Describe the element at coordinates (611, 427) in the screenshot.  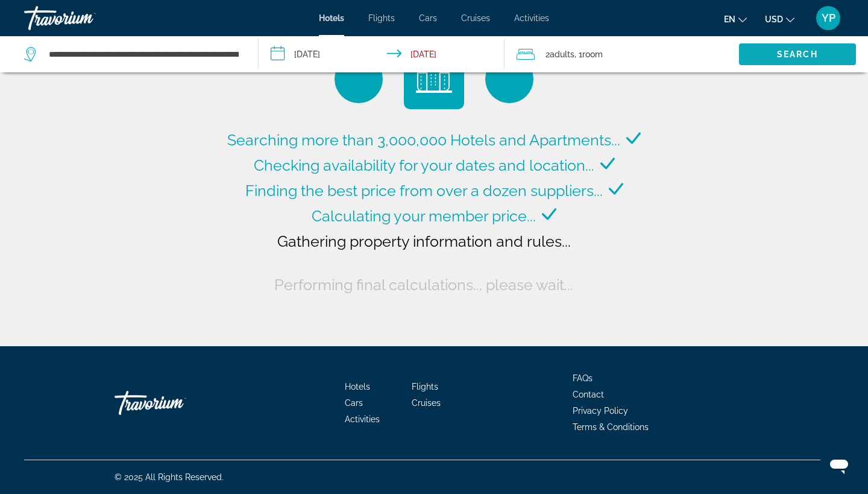
I see `a: Terms & Conditions` at that location.